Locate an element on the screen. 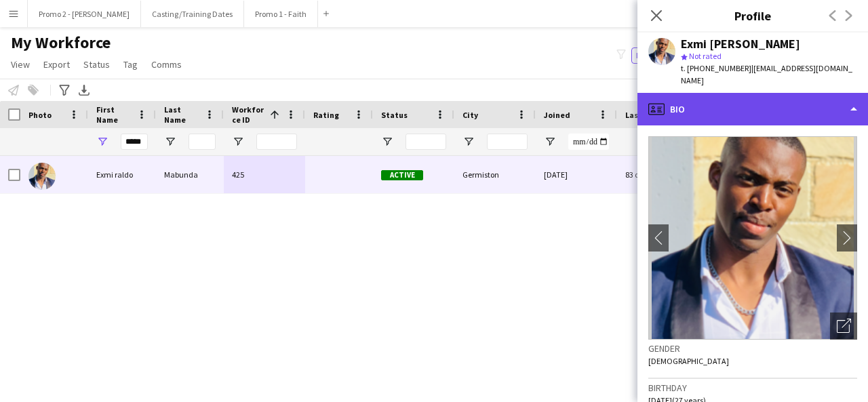 This screenshot has height=402, width=868. span: City is located at coordinates (470, 114).